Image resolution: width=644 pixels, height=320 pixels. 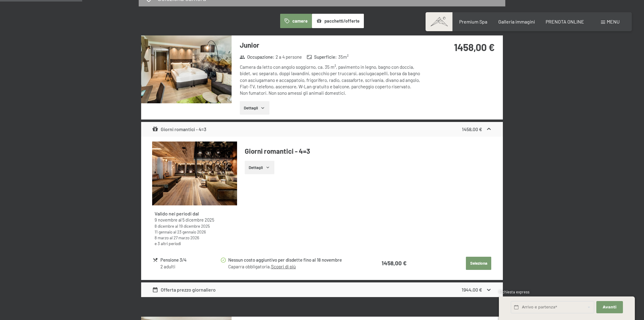 What do you see at coordinates (190, 267) in the screenshot?
I see `div: 2 adulti` at bounding box center [190, 267].